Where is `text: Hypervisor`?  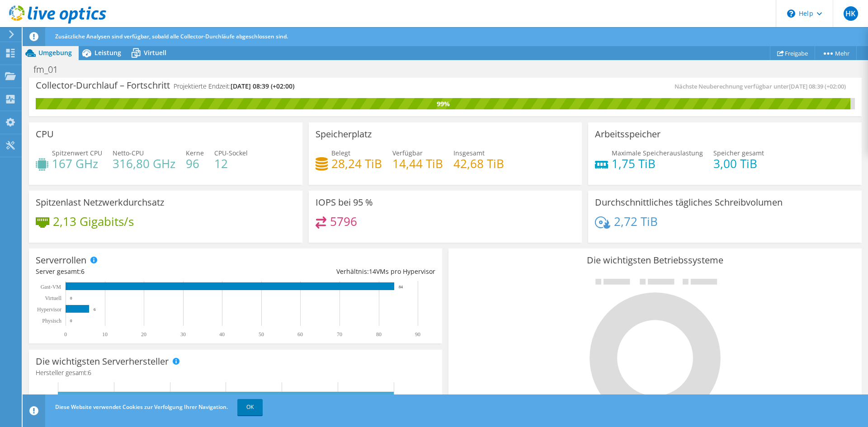
text: Hypervisor is located at coordinates (49, 309).